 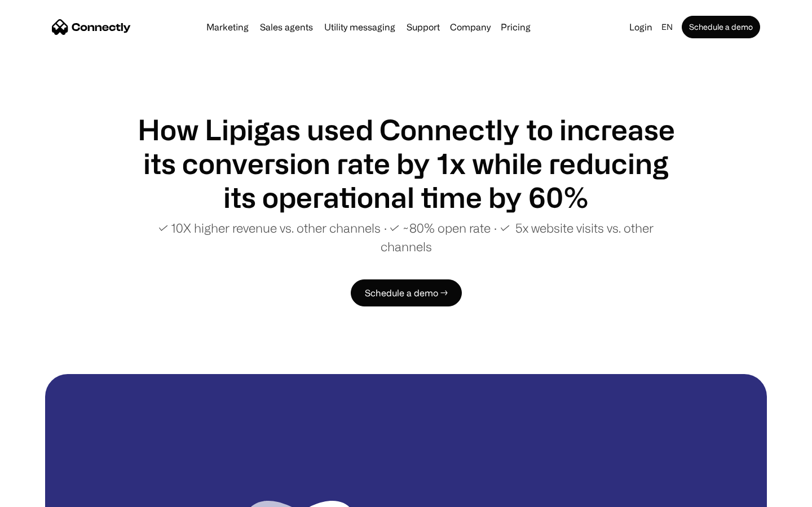 I want to click on p: ✓ 10X higher revenue vs. other channels ∙ ✓ ~80% open rate ∙ ✓ 5x website visits vs. other channels, so click(x=406, y=237).